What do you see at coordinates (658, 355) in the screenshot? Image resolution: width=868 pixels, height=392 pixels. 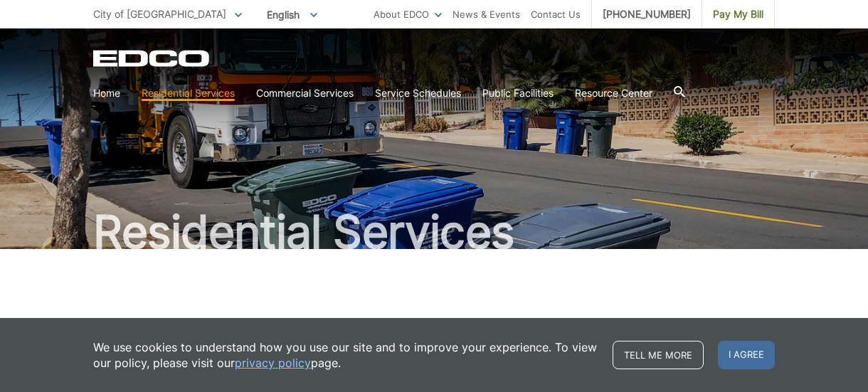 I see `a: Tell me more` at bounding box center [658, 355].